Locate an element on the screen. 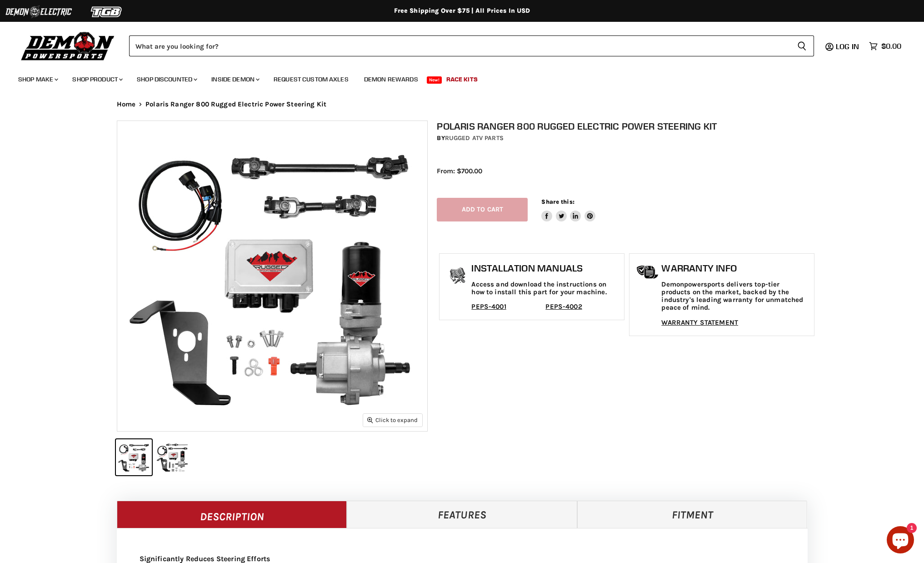 The image size is (924, 563). p: Access and download the instructions on how to install this part for your machine. is located at coordinates (545, 288).